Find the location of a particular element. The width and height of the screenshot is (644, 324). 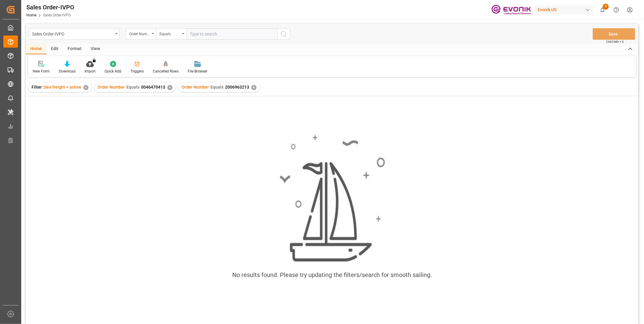

div: File Browser is located at coordinates (197, 71).